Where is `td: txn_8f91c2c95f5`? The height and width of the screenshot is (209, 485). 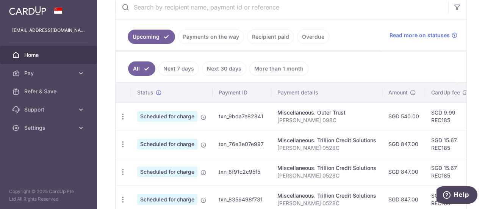 td: txn_8f91c2c95f5 is located at coordinates (242, 171).